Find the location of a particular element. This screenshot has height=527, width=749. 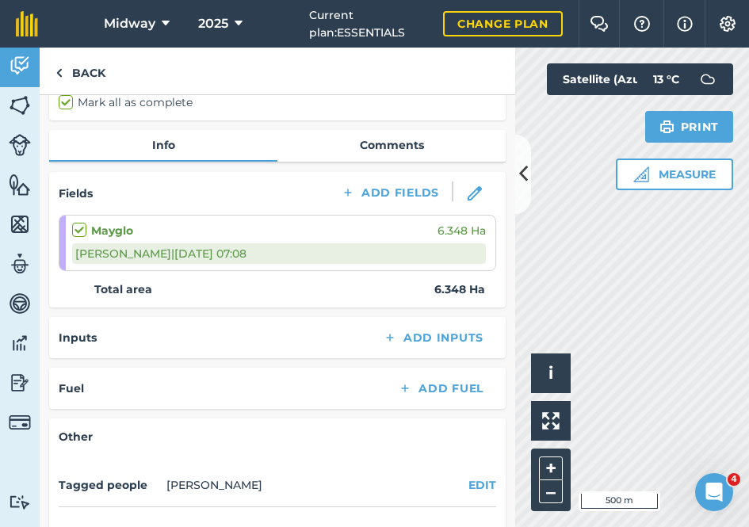

a: Back is located at coordinates (80, 71).